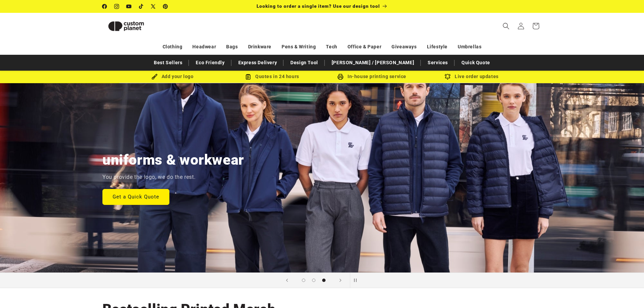  I want to click on a: Tech, so click(332, 47).